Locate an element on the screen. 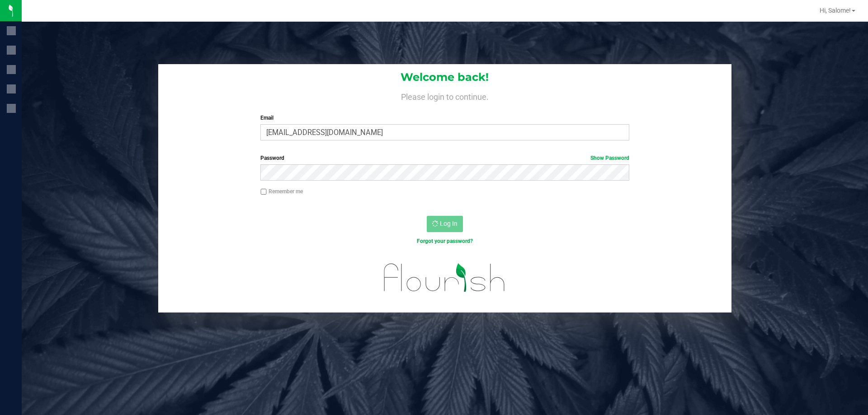 Image resolution: width=868 pixels, height=415 pixels. img: flourish_logo.svg is located at coordinates (444, 278).